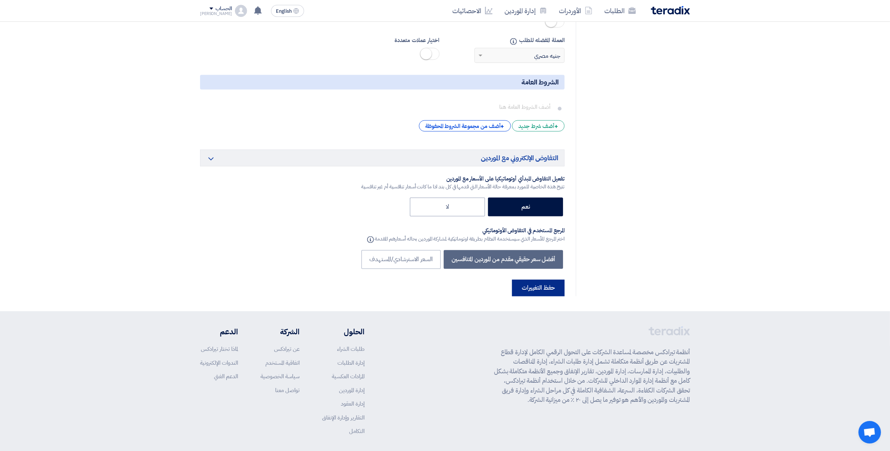 Image resolution: width=890 pixels, height=451 pixels. What do you see at coordinates (380, 107) in the screenshot?
I see `input: أضف الشروط العامة هنا` at bounding box center [380, 107].